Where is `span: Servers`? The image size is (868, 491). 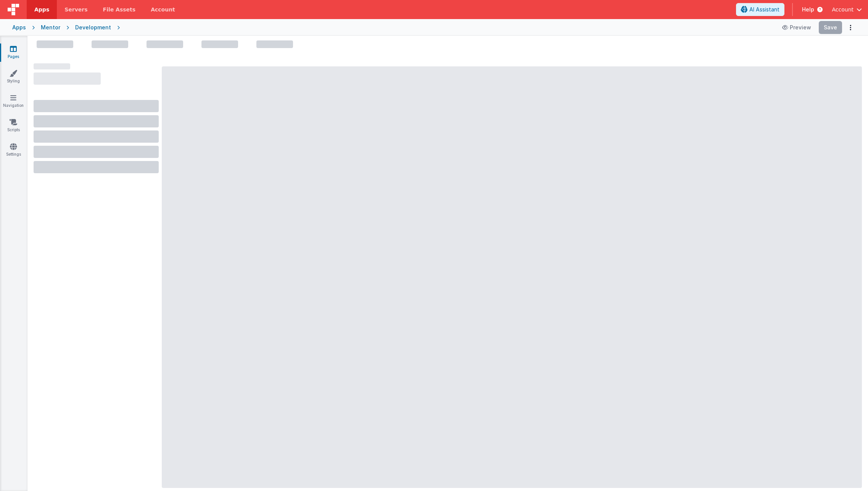
span: Servers is located at coordinates (76, 10).